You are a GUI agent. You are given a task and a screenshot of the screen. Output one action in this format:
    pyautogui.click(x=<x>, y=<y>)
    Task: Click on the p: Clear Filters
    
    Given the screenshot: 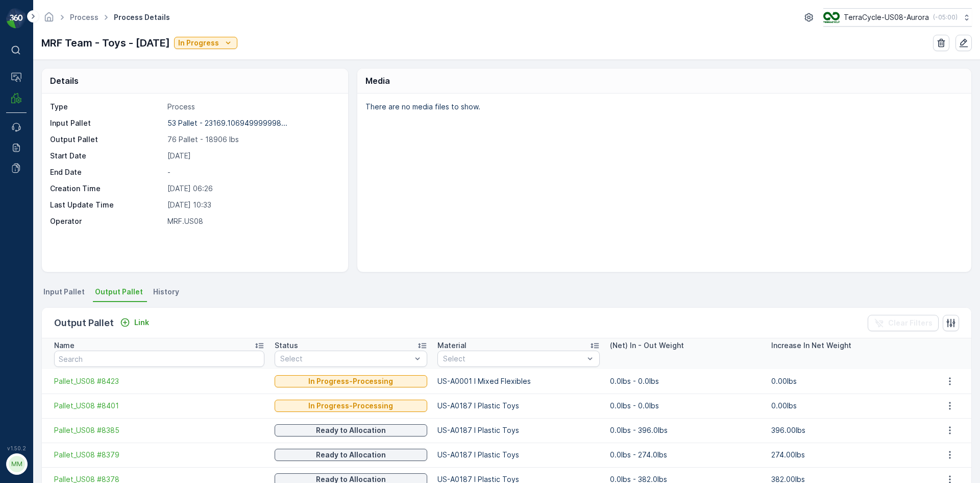 What is the action you would take?
    pyautogui.click(x=910, y=323)
    